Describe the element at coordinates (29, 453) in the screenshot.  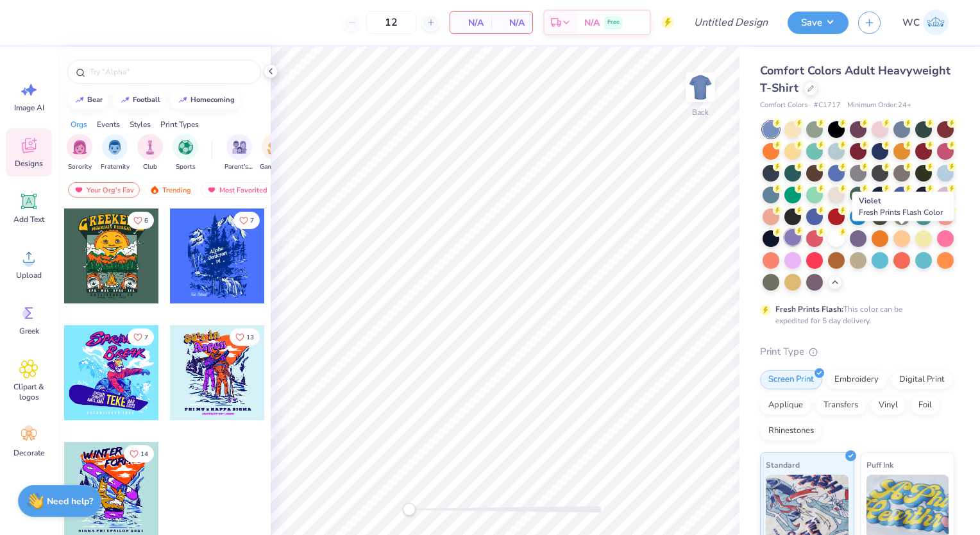
I see `span: Decorate` at that location.